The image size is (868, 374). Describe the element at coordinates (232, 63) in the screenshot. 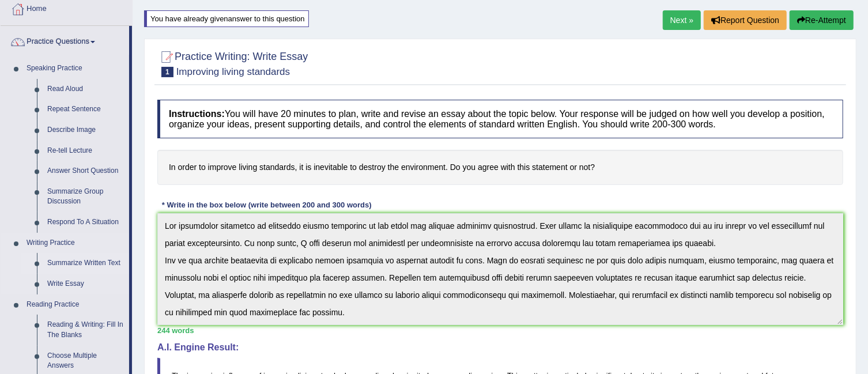

I see `h2: Practice Writing: Write Essay` at that location.